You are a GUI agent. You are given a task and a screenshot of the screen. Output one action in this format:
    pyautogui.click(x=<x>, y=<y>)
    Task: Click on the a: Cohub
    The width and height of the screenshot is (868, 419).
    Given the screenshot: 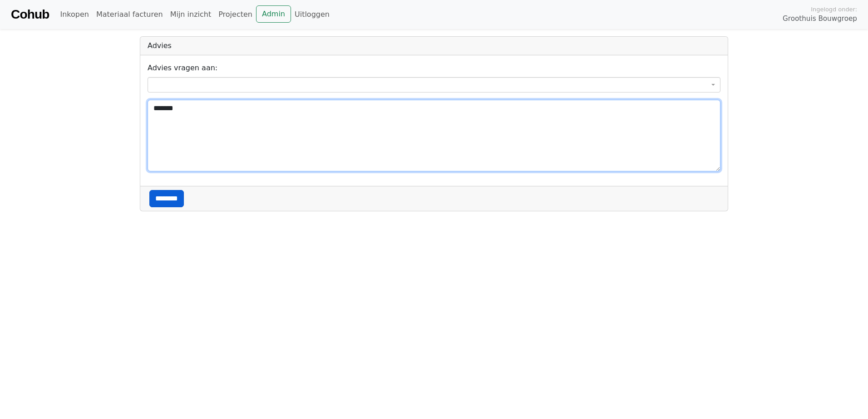 What is the action you would take?
    pyautogui.click(x=30, y=15)
    